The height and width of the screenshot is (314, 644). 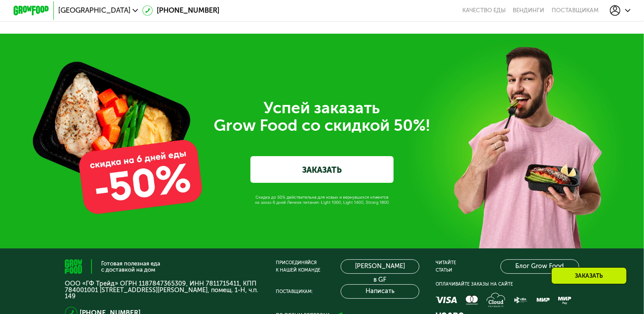 What do you see at coordinates (446, 266) in the screenshot?
I see `div: Читайте статьи` at bounding box center [446, 266].